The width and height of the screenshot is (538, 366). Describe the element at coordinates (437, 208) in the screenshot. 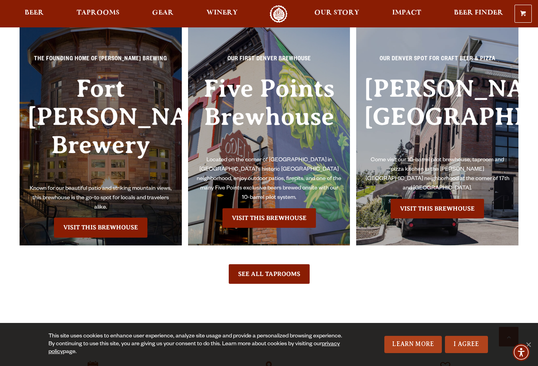

I see `a: Visit the Sloan’s Lake Brewhouse` at that location.